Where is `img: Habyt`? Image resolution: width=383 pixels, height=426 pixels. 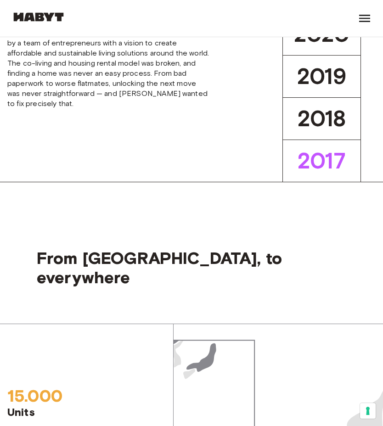
img: Habyt is located at coordinates (39, 17).